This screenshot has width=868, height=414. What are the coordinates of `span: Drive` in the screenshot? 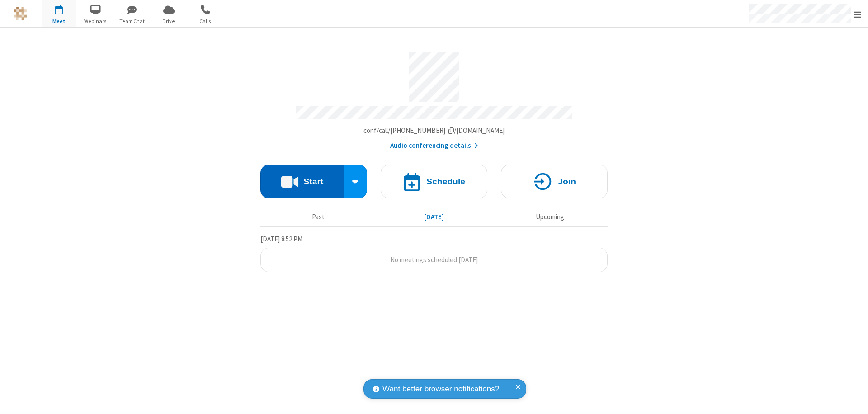 It's located at (169, 22).